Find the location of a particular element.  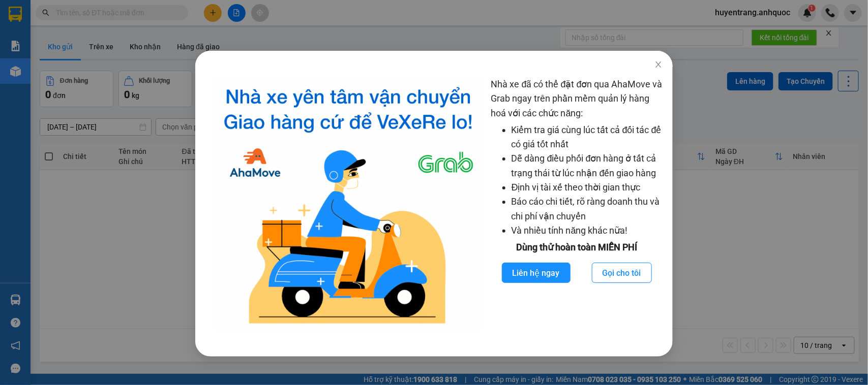

span: Gọi cho tôi is located at coordinates (622, 273).